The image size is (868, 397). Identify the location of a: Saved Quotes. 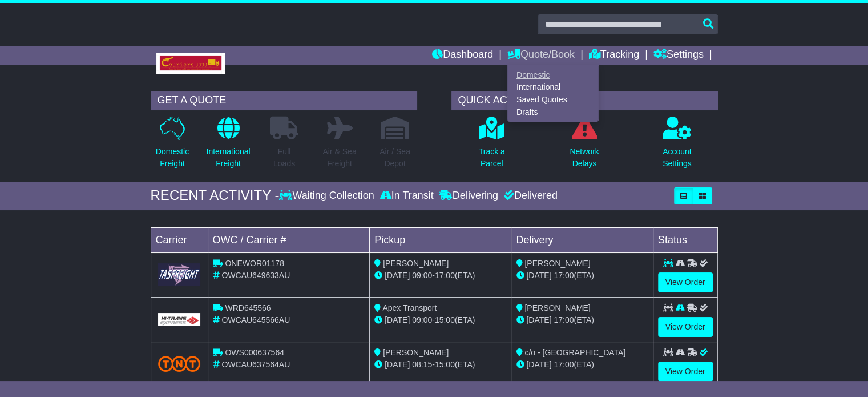
(553, 100).